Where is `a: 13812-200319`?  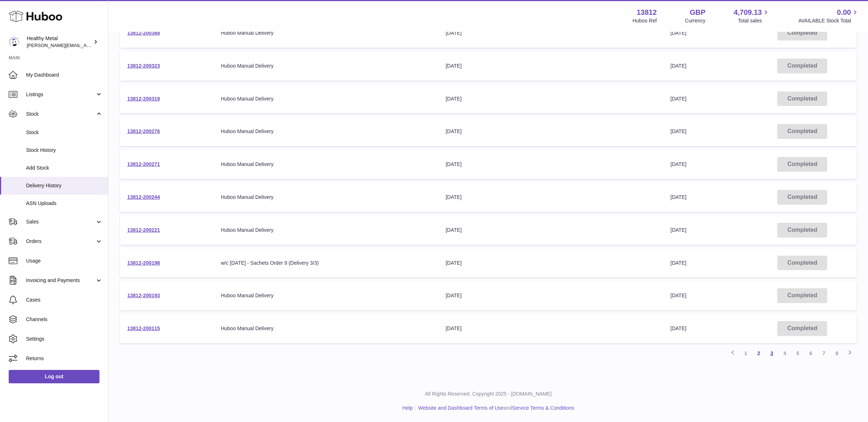
a: 13812-200319 is located at coordinates (144, 98).